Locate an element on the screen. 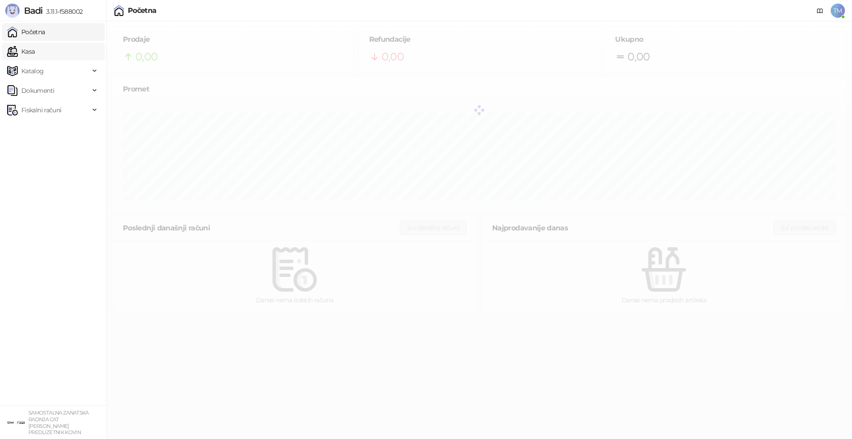 The height and width of the screenshot is (439, 852). span: TM is located at coordinates (838, 11).